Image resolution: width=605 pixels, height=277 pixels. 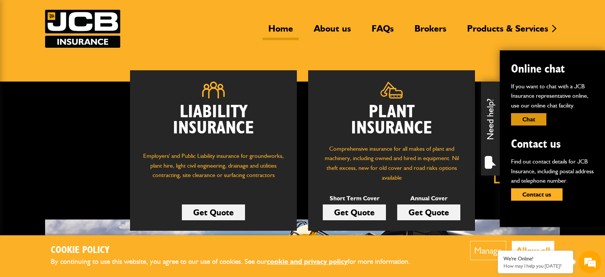 What do you see at coordinates (237, 262) in the screenshot?
I see `p: By continuing to use this website, you agree to our use of cookies. See our for more information.` at bounding box center [237, 262].